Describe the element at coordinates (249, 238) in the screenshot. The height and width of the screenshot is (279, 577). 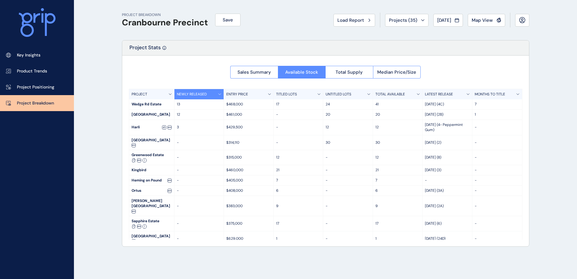
I see `p: $629,000` at that location.